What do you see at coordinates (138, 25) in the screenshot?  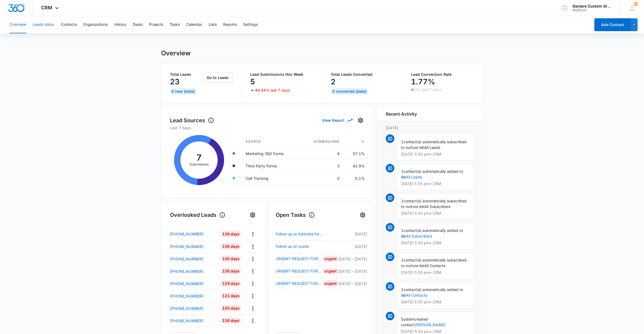 I see `button: Deals` at bounding box center [138, 25].